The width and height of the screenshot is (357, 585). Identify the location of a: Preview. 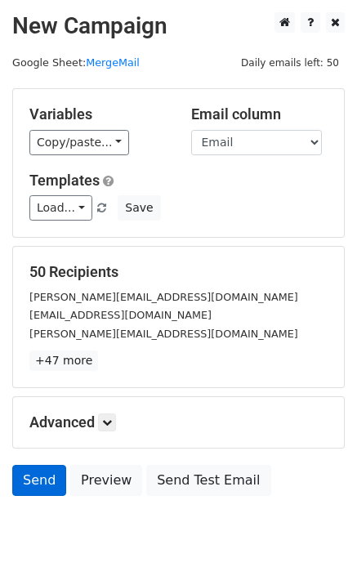
(106, 481).